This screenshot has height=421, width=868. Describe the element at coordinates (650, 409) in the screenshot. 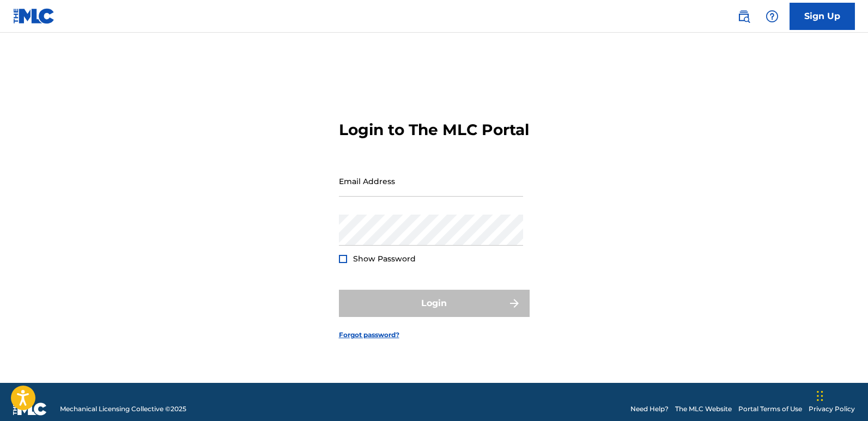

I see `a: Need Help?` at that location.